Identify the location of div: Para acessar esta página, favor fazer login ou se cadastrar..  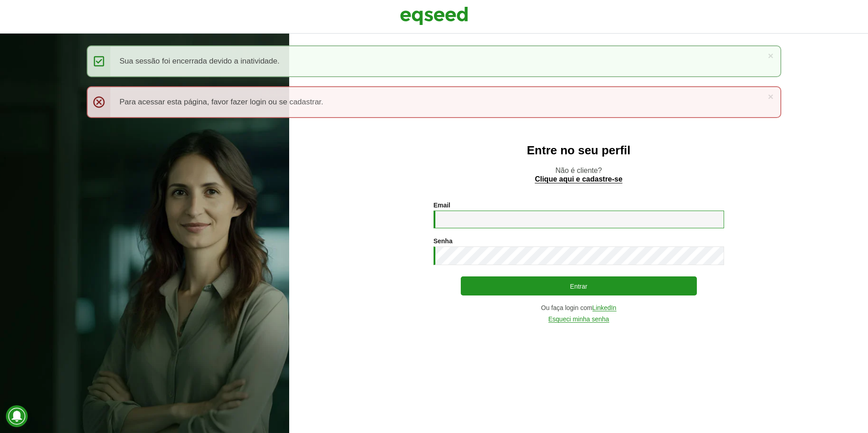
(434, 102).